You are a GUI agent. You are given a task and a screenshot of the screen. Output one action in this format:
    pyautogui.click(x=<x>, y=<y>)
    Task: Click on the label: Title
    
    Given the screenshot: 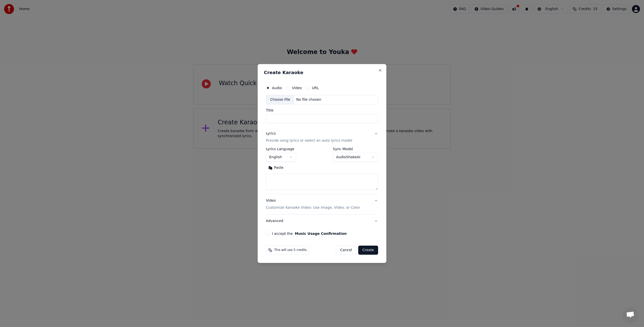 What is the action you would take?
    pyautogui.click(x=322, y=110)
    